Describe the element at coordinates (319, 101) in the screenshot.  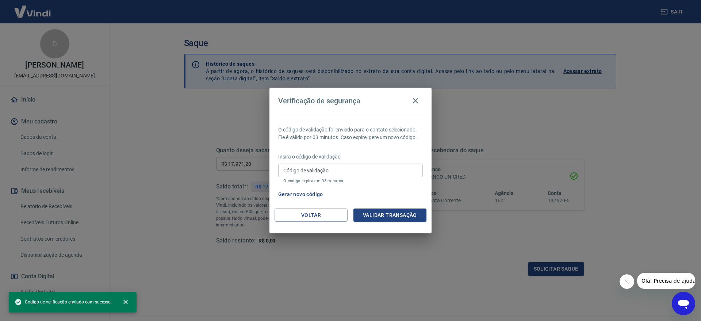
I see `h4: Verificação de segurança` at that location.